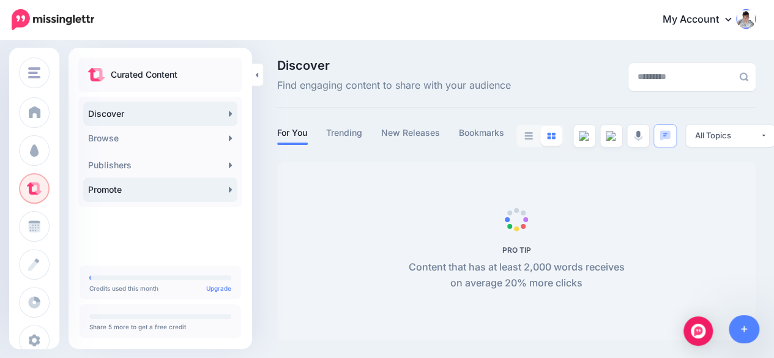  What do you see at coordinates (638, 136) in the screenshot?
I see `img: microphone-grey.png` at bounding box center [638, 136].